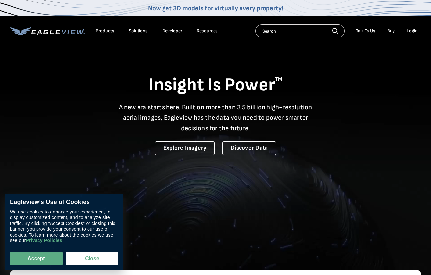 Image resolution: width=431 pixels, height=275 pixels. What do you see at coordinates (36, 259) in the screenshot?
I see `button: Accept` at bounding box center [36, 259].